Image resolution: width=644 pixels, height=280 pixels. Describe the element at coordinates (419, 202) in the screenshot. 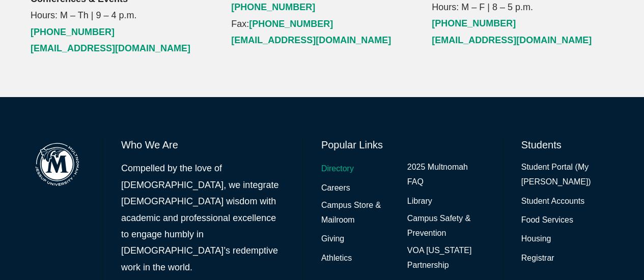

I see `a: Library` at that location.